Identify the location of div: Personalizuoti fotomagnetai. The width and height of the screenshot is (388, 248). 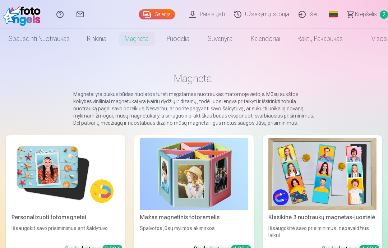
(65, 217).